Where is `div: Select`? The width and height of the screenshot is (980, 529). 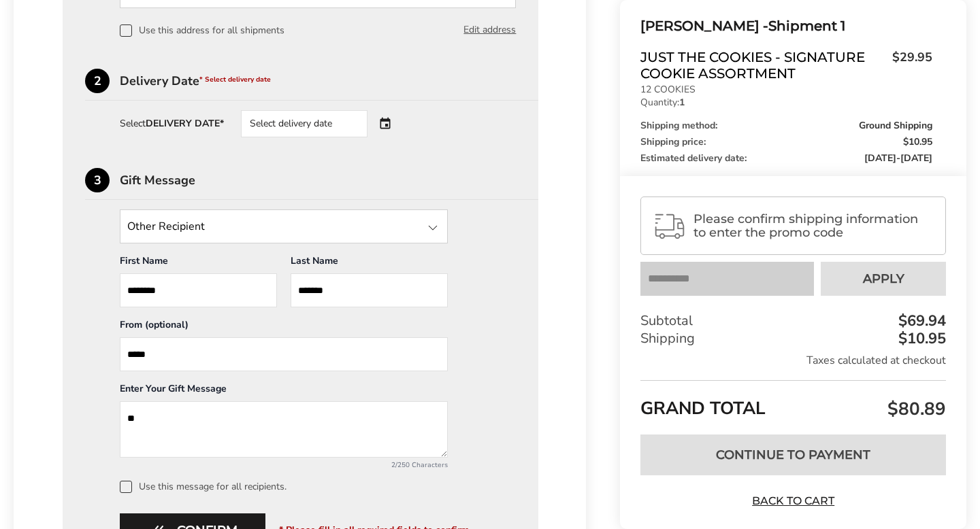 div: Select is located at coordinates (172, 124).